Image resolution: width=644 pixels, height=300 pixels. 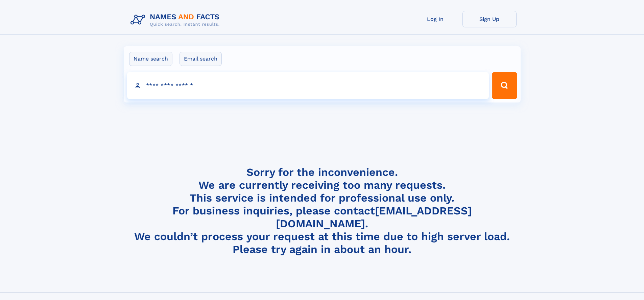 I want to click on label: Name search, so click(x=151, y=59).